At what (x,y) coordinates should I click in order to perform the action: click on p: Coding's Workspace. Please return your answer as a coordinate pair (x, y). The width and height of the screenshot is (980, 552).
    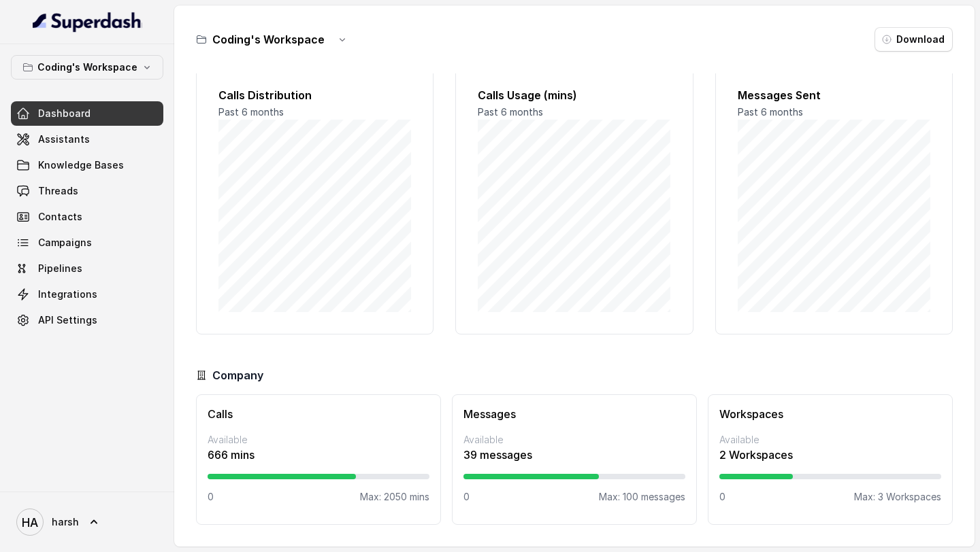
    Looking at the image, I should click on (87, 67).